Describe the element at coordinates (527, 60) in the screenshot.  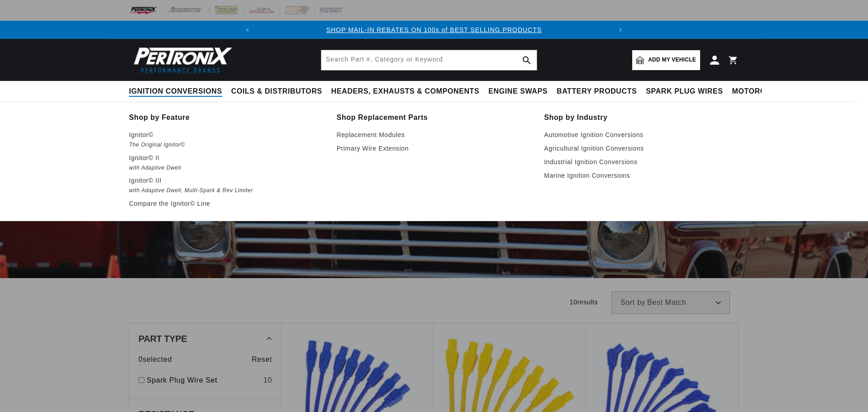
I see `button: search button` at that location.